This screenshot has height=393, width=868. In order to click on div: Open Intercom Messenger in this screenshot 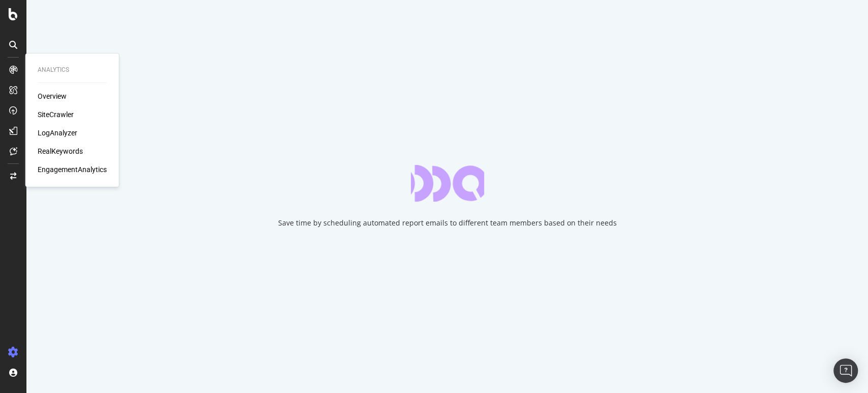, I will do `click(845, 370)`.